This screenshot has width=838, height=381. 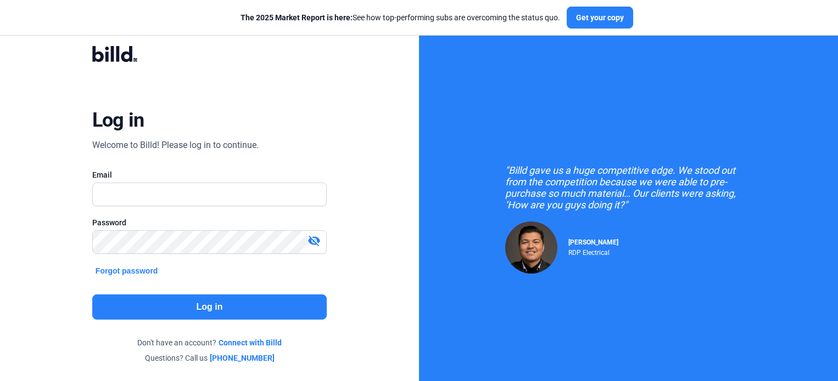 What do you see at coordinates (118, 120) in the screenshot?
I see `div: Log in` at bounding box center [118, 120].